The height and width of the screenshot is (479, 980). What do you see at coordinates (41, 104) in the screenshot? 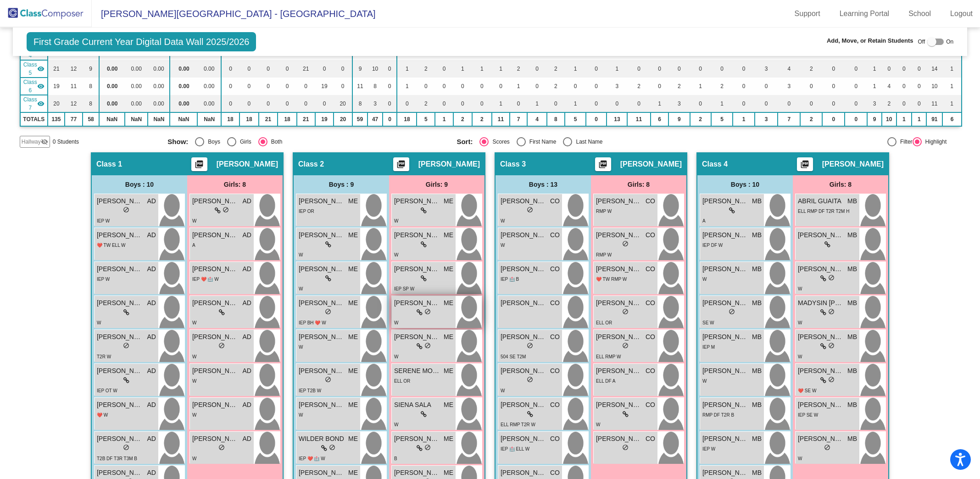
I see `mat-icon: visibility` at bounding box center [41, 104].